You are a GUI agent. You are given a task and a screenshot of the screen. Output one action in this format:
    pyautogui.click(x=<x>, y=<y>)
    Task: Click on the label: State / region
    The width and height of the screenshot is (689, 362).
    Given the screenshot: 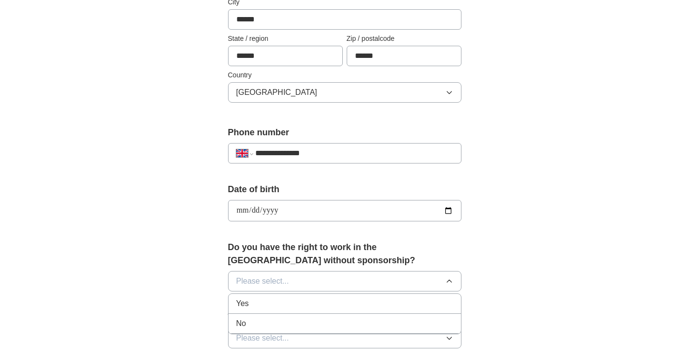 What is the action you would take?
    pyautogui.click(x=285, y=38)
    